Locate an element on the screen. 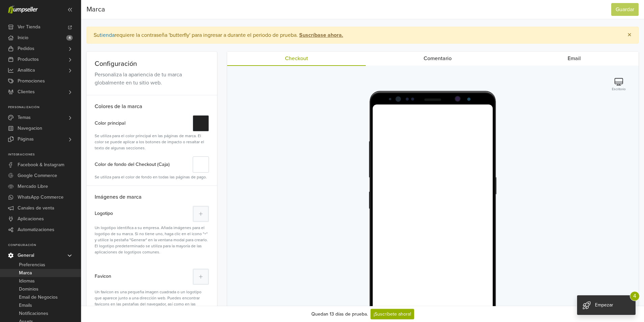 The width and height of the screenshot is (644, 322). strong: Suscríbase ahora. is located at coordinates (321, 35).